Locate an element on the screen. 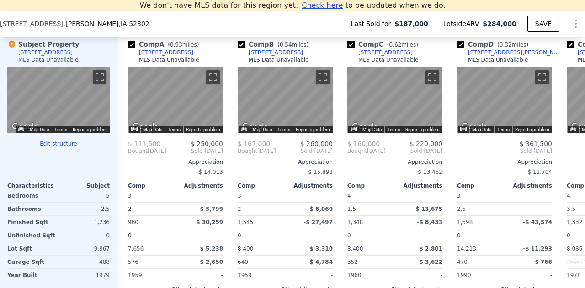 The width and height of the screenshot is (585, 288). span: -$ 4,784 is located at coordinates (320, 262).